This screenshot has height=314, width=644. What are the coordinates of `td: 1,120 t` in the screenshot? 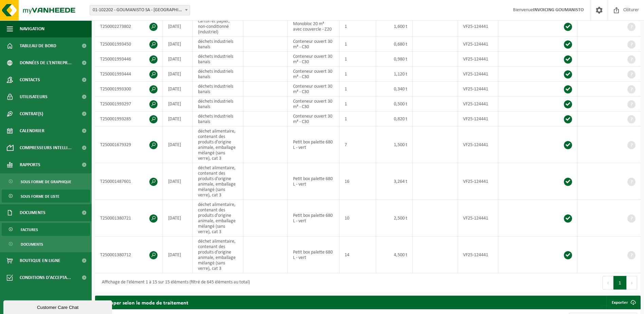 It's located at (394, 74).